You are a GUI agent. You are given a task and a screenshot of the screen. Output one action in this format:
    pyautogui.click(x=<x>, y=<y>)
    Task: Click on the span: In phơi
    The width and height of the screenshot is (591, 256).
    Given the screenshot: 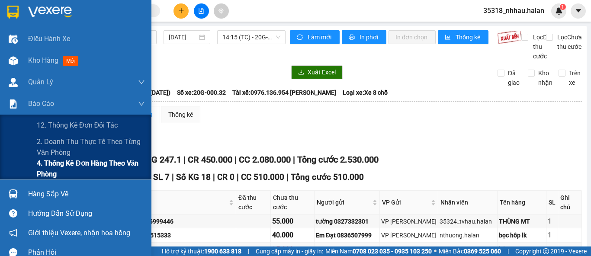 What is the action you would take?
    pyautogui.click(x=369, y=37)
    